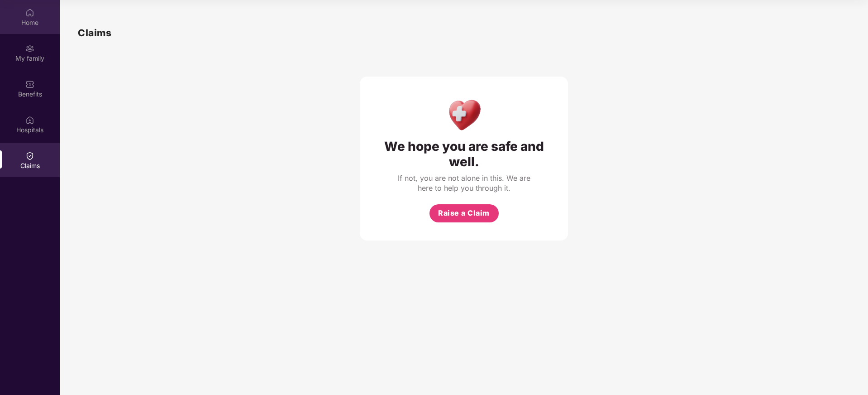 This screenshot has height=395, width=868. What do you see at coordinates (30, 120) in the screenshot?
I see `img: svg+xml;base64,PHN2ZyBpZD0iSG9zcGl0YWxzIiB4bWxucz0iaHR0cDovL3d3dy53My5vcmcvMjAwMC9zdmciIHdpZHRoPS...` at bounding box center [30, 120].